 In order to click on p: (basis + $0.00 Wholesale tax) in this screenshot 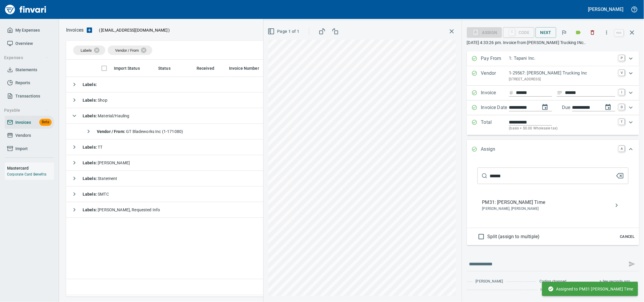, I will do `click(562, 128)`.